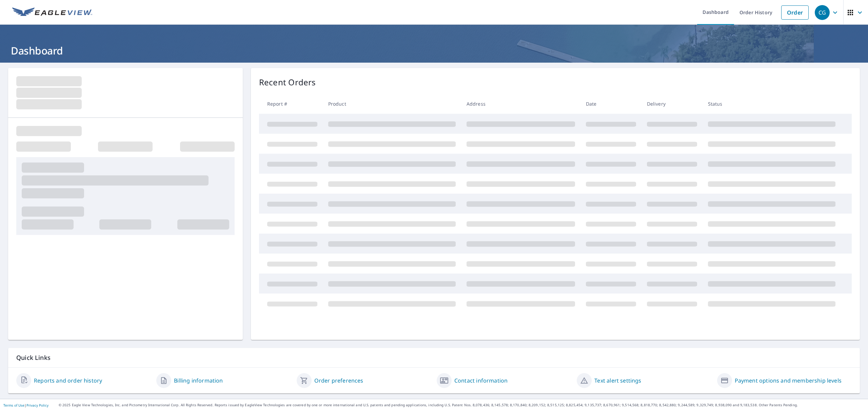 Image resolution: width=868 pixels, height=411 pixels. What do you see at coordinates (462, 405) in the screenshot?
I see `p: © 2025 Eagle View Technologies, Inc. and Pictometry International Corp. All Rights Reserved. Repo...` at bounding box center [462, 405].